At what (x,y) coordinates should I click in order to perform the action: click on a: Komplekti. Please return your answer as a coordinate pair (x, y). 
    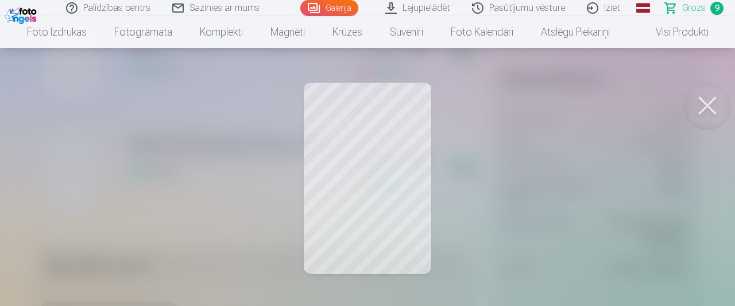
    Looking at the image, I should click on (221, 32).